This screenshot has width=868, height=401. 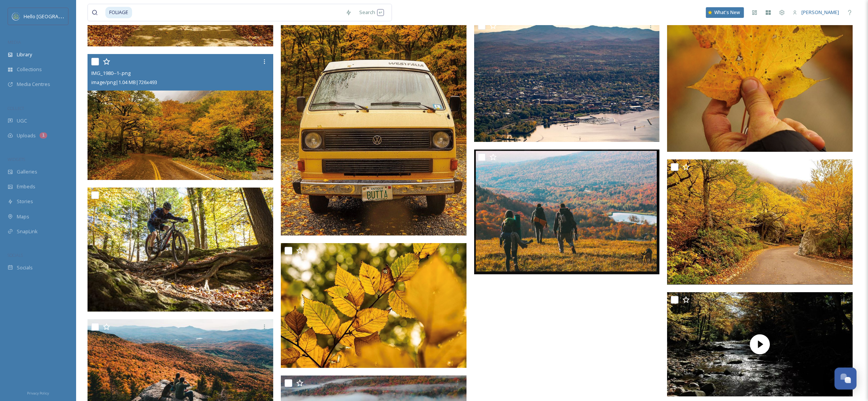 What do you see at coordinates (14, 42) in the screenshot?
I see `span: MEDIA` at bounding box center [14, 42].